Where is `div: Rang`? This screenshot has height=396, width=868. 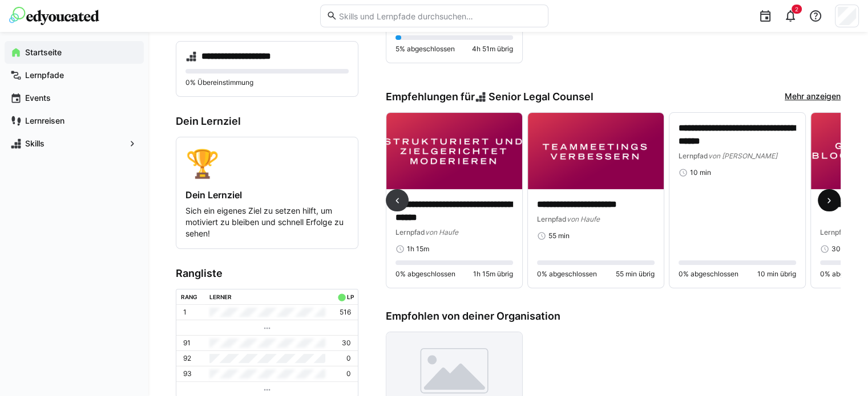
div: Rang is located at coordinates (189, 297).